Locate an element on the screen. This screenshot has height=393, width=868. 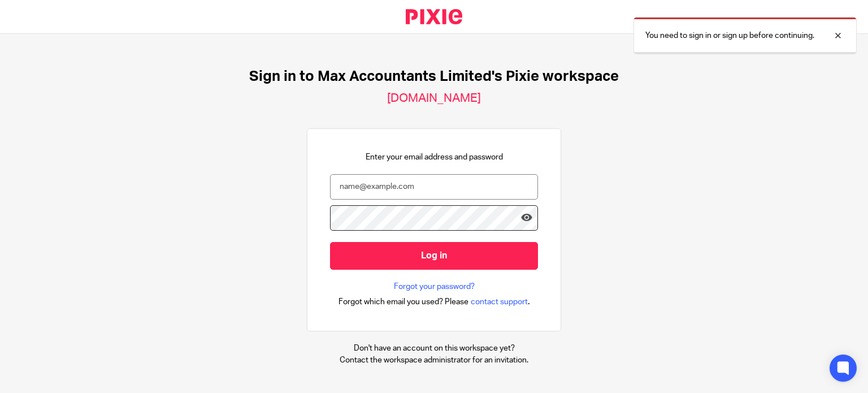
span: contact support is located at coordinates (499, 302).